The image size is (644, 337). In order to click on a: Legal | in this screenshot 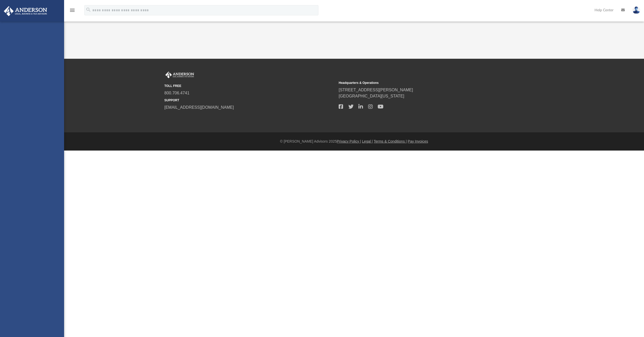, I will do `click(367, 141)`.